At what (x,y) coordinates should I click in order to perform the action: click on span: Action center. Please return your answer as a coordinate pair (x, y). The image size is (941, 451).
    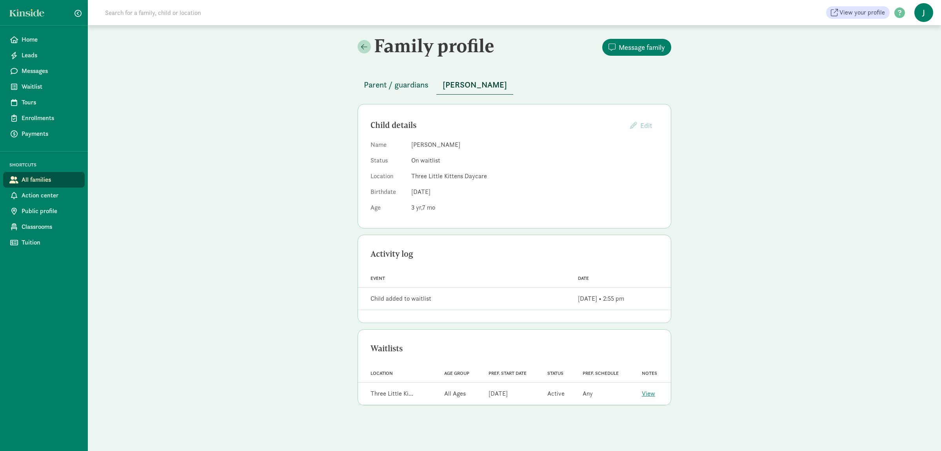
    Looking at the image, I should click on (50, 195).